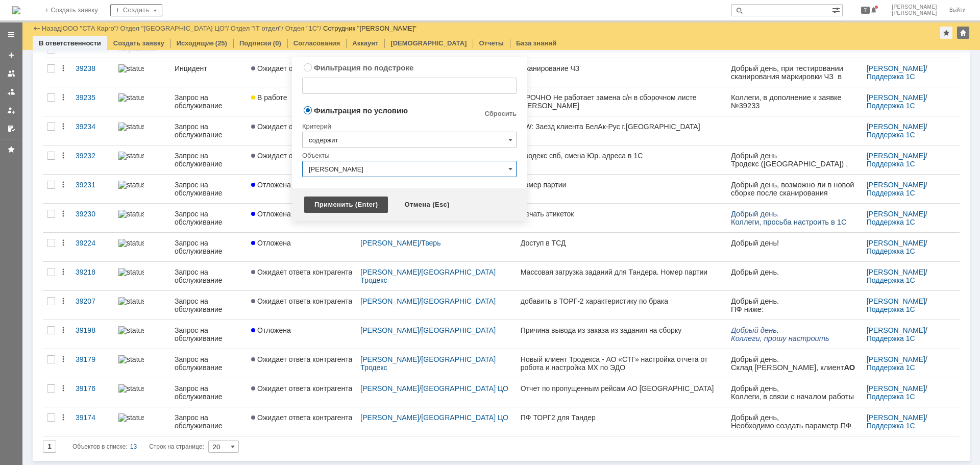  I want to click on div: 39235, so click(93, 98).